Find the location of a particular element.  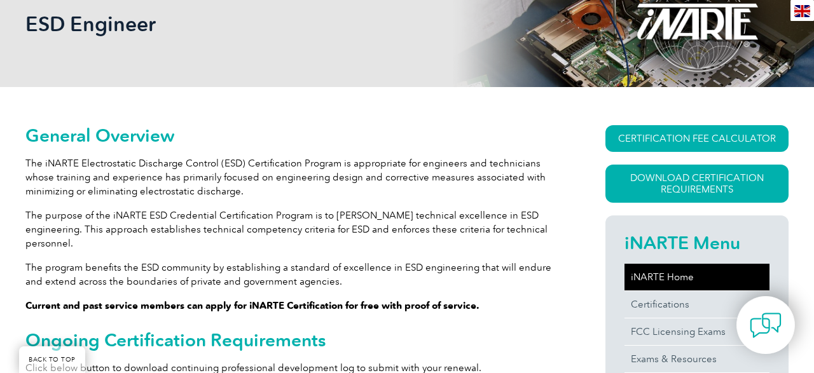

a: BACK TO TOP is located at coordinates (52, 360).